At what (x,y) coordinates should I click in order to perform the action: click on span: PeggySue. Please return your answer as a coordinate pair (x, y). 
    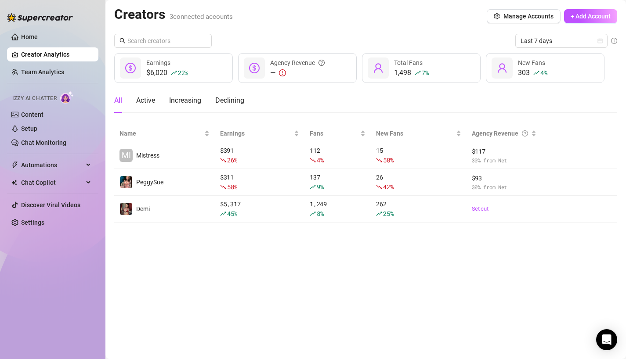
    Looking at the image, I should click on (150, 182).